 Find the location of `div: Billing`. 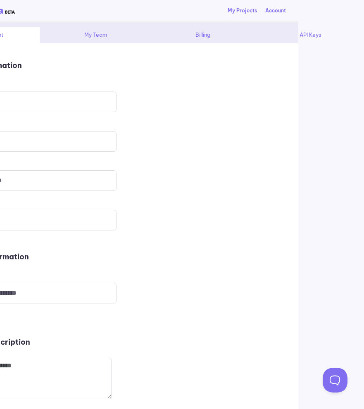

div: Billing is located at coordinates (203, 35).